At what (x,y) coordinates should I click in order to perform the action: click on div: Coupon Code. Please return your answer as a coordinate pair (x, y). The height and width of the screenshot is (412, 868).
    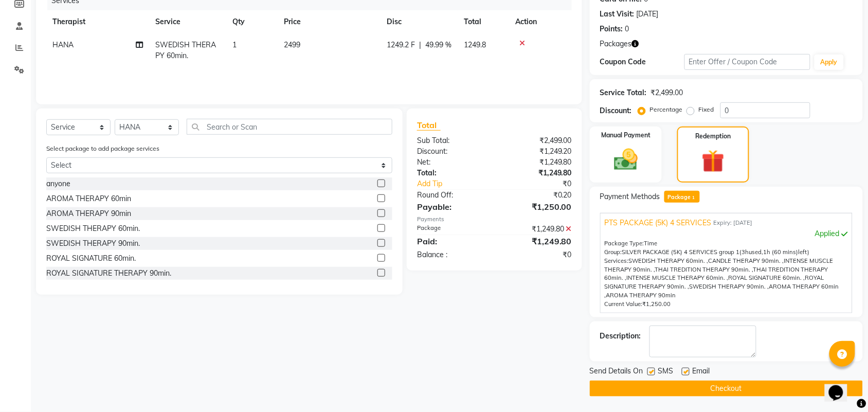
    Looking at the image, I should click on (642, 62).